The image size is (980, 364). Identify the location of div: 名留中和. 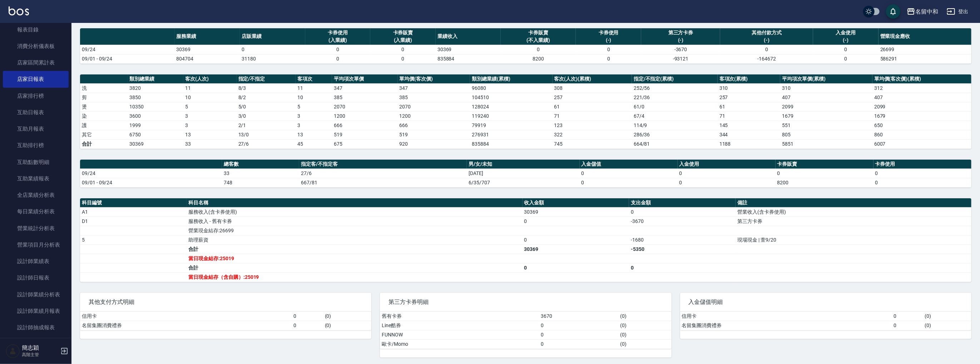
(927, 11).